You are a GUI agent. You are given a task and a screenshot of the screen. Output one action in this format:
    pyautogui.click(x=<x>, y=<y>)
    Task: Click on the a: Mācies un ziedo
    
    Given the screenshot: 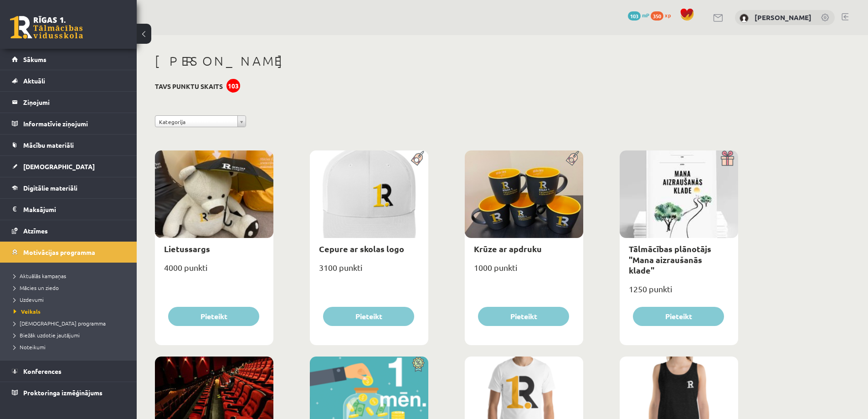 What is the action you would take?
    pyautogui.click(x=70, y=287)
    